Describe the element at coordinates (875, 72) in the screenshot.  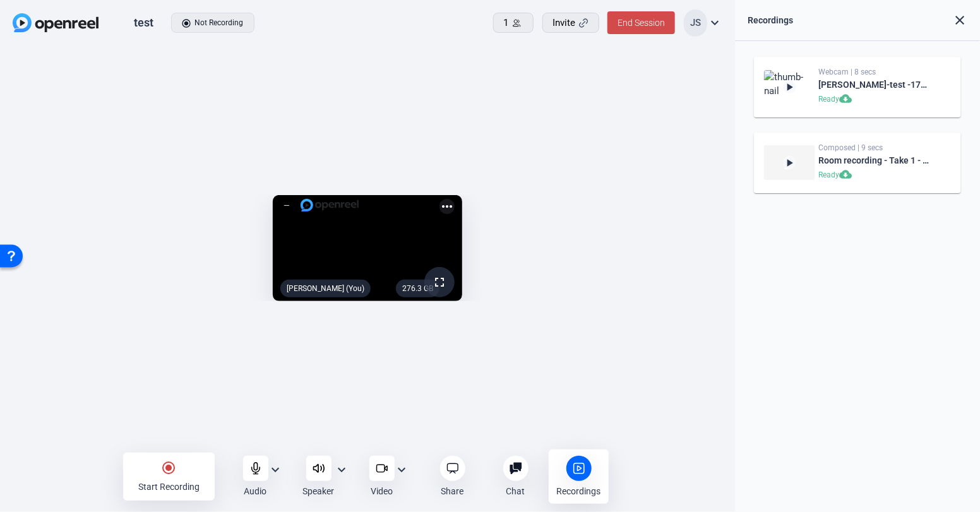
I see `div: Webcam | 8 secs` at that location.